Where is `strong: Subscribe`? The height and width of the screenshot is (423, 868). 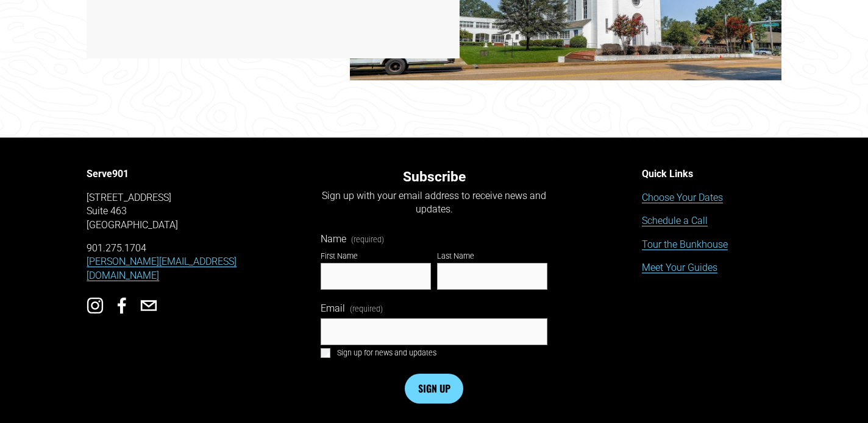 strong: Subscribe is located at coordinates (434, 177).